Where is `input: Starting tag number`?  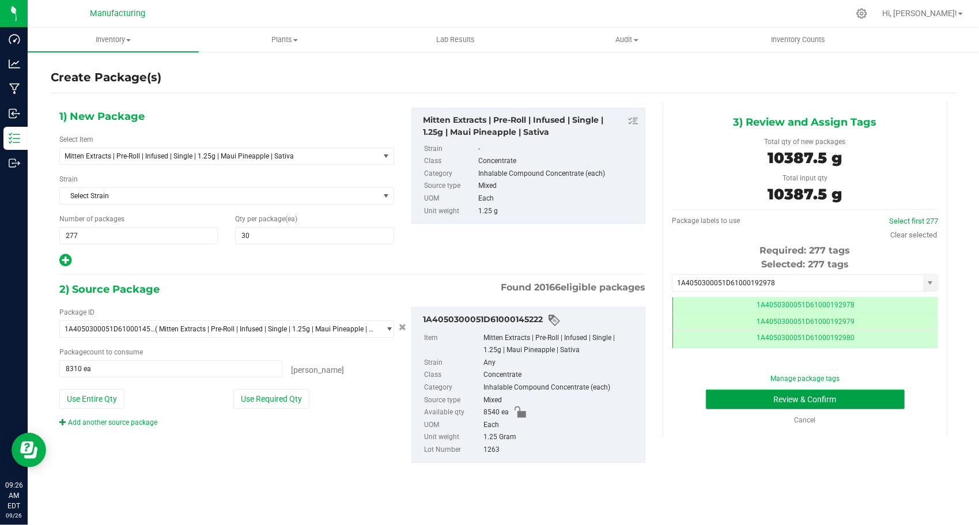 input: Starting tag number is located at coordinates (797, 283).